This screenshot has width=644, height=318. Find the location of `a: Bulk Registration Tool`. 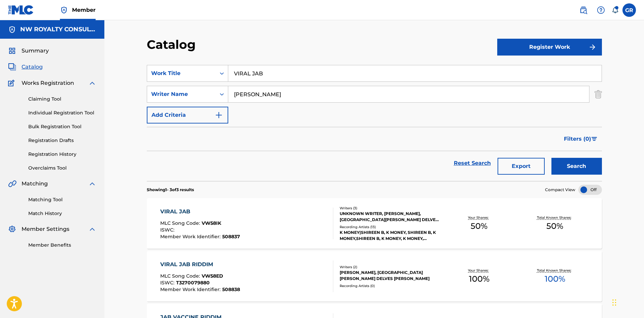

a: Bulk Registration Tool is located at coordinates (63, 126).